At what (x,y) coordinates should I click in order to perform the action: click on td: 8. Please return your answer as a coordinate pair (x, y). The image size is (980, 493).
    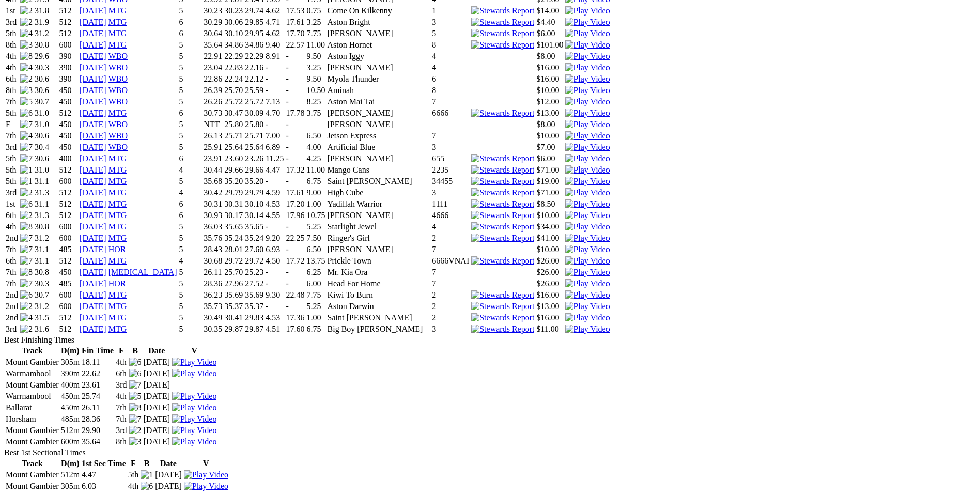
    Looking at the image, I should click on (451, 91).